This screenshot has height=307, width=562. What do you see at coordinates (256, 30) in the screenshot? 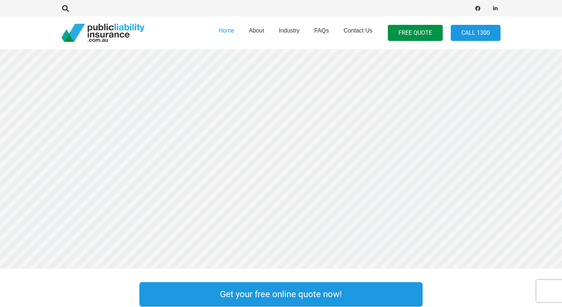
I see `span: About` at bounding box center [256, 30].